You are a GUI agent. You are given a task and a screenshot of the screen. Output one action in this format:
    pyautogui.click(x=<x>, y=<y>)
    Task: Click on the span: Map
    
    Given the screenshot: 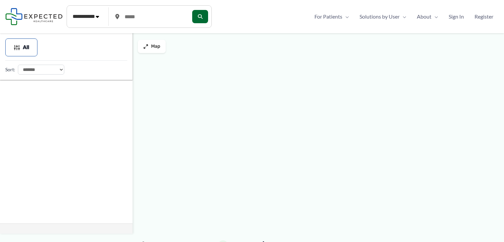 What is the action you would take?
    pyautogui.click(x=156, y=46)
    